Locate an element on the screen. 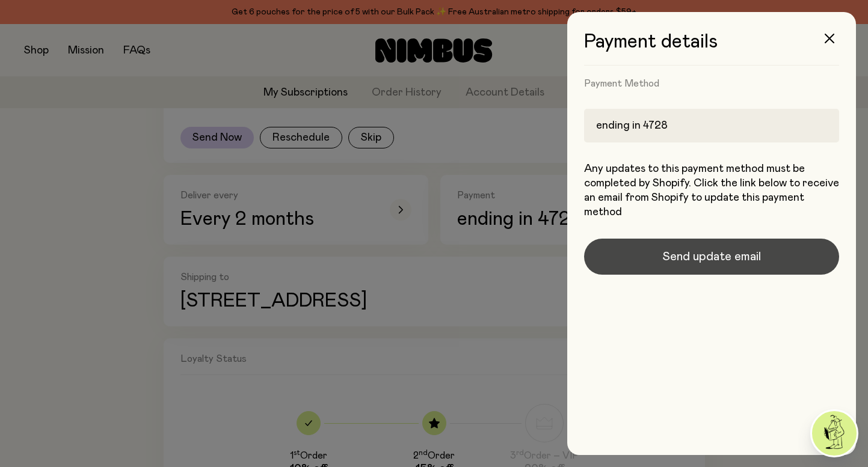  span: Send update email is located at coordinates (712, 256).